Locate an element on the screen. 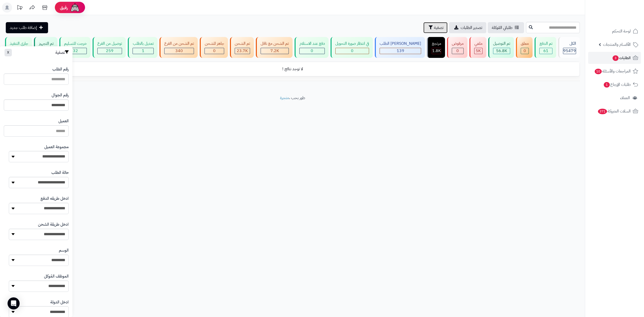 The width and height of the screenshot is (644, 317). a: مرفوض 0 is located at coordinates (457, 48).